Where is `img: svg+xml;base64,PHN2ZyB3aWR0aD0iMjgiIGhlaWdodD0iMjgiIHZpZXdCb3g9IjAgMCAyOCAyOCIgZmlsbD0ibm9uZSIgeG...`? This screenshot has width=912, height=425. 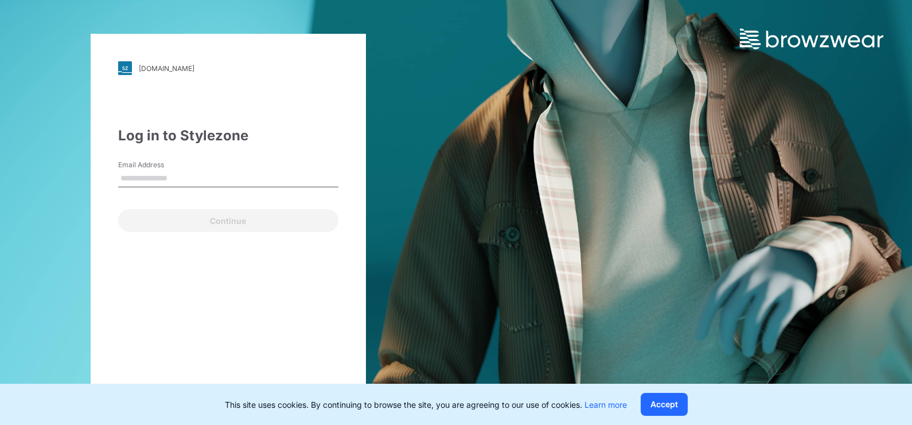
img: svg+xml;base64,PHN2ZyB3aWR0aD0iMjgiIGhlaWdodD0iMjgiIHZpZXdCb3g9IjAgMCAyOCAyOCIgZmlsbD0ibm9uZSIgeG... is located at coordinates (125, 68).